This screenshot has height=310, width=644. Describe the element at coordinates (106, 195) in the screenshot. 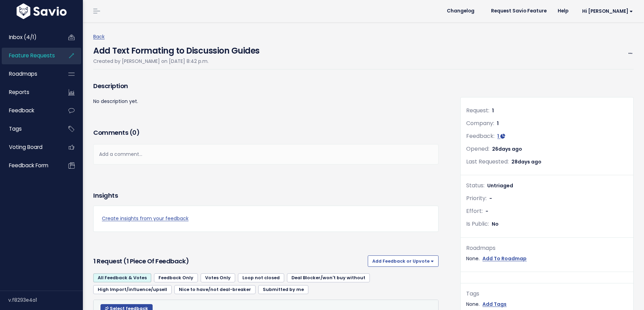

I see `h3: Insights` at that location.